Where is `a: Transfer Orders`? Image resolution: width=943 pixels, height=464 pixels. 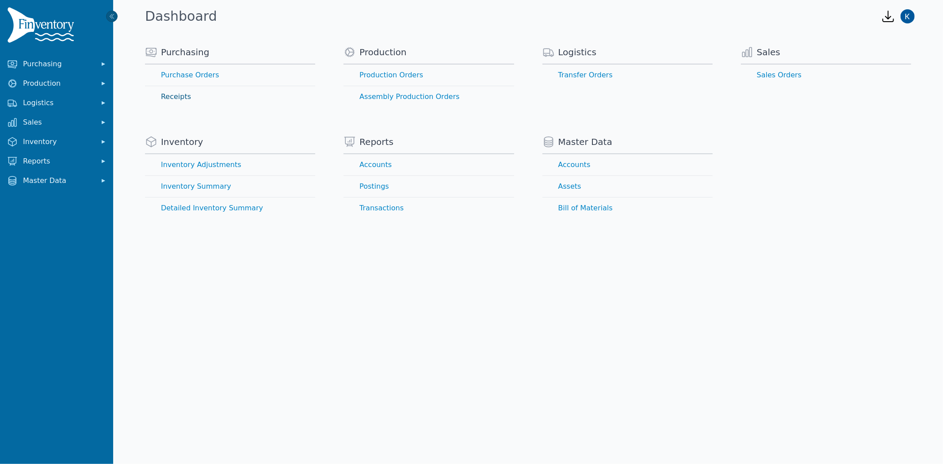
a: Transfer Orders is located at coordinates (627, 75).